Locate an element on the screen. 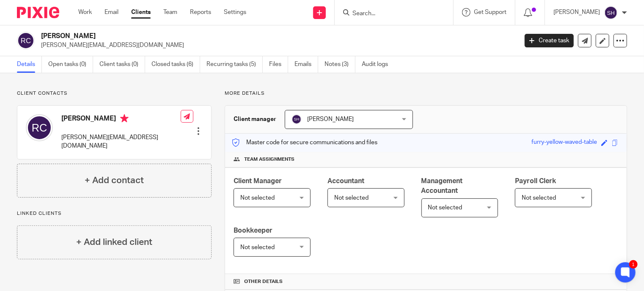 Image resolution: width=644 pixels, height=291 pixels. a: Files is located at coordinates (278, 64).